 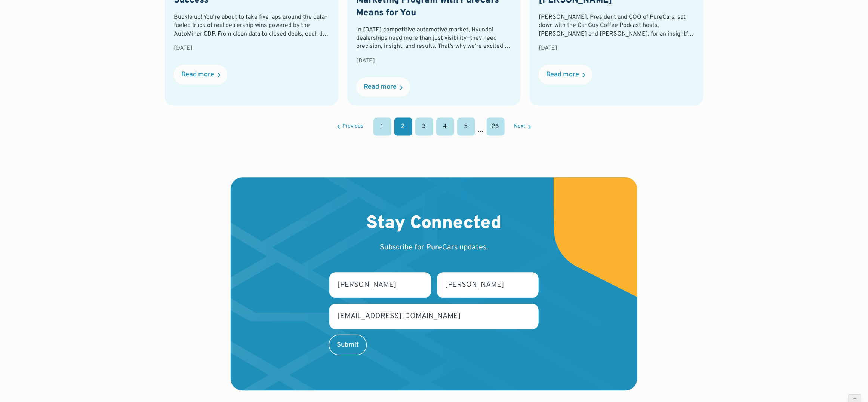 I want to click on a: 2, so click(x=403, y=127).